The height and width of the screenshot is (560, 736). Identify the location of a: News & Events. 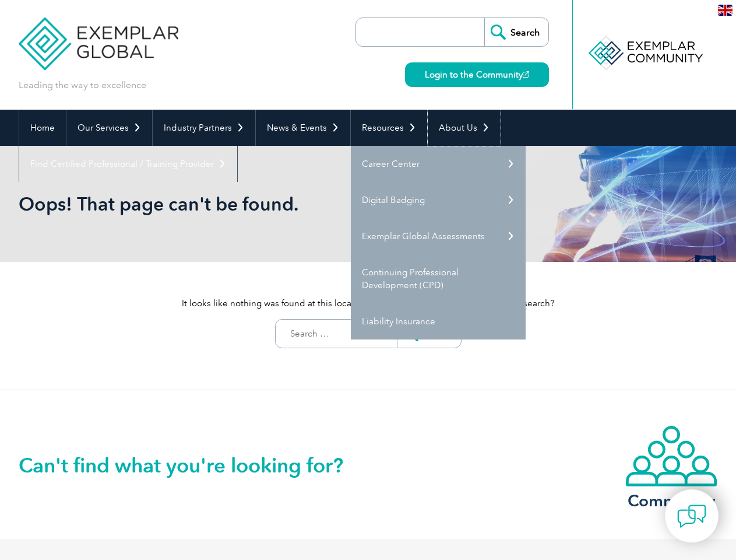
(303, 128).